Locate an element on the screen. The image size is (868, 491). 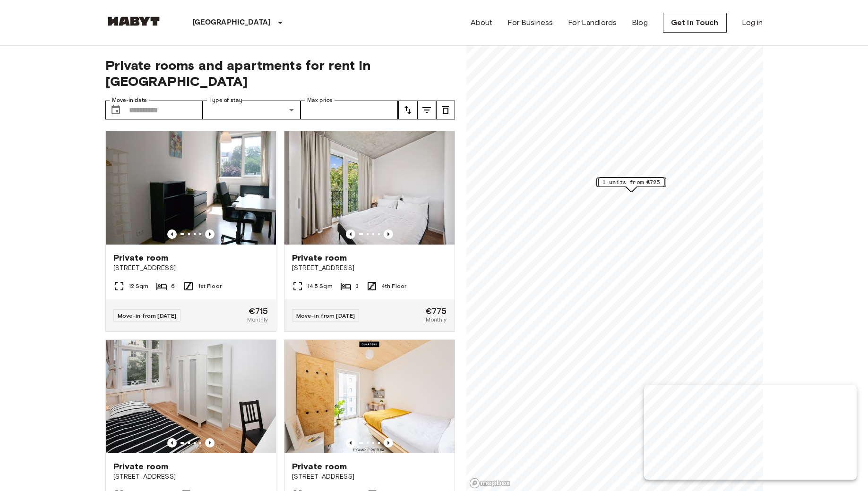
a: Mapbox logo is located at coordinates (490, 483).